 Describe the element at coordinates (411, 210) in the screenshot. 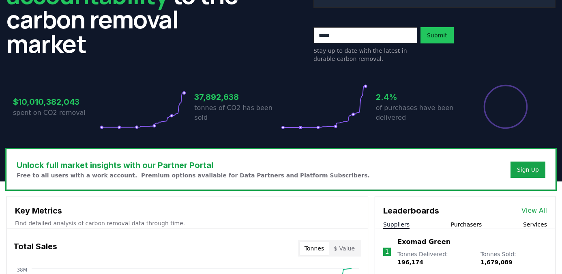

I see `h3: Leaderboards` at that location.